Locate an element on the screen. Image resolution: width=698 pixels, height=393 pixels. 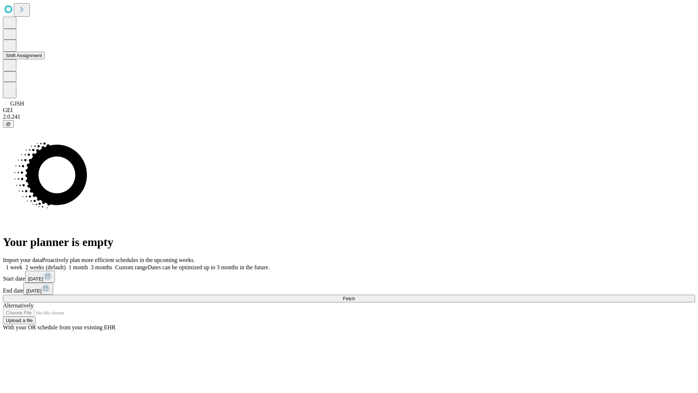
button: Fetch is located at coordinates (349, 298).